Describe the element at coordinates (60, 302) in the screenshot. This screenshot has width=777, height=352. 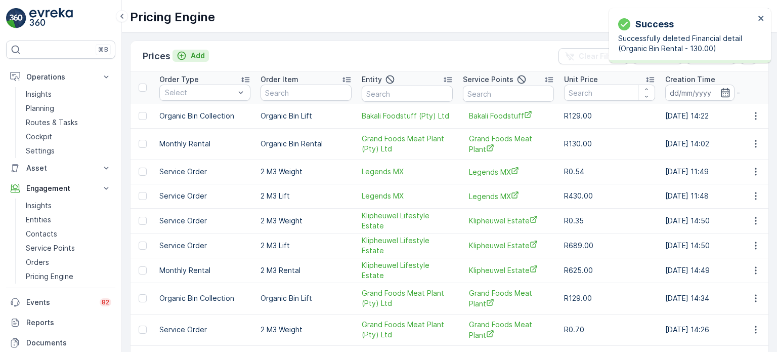
I see `p: Events` at that location.